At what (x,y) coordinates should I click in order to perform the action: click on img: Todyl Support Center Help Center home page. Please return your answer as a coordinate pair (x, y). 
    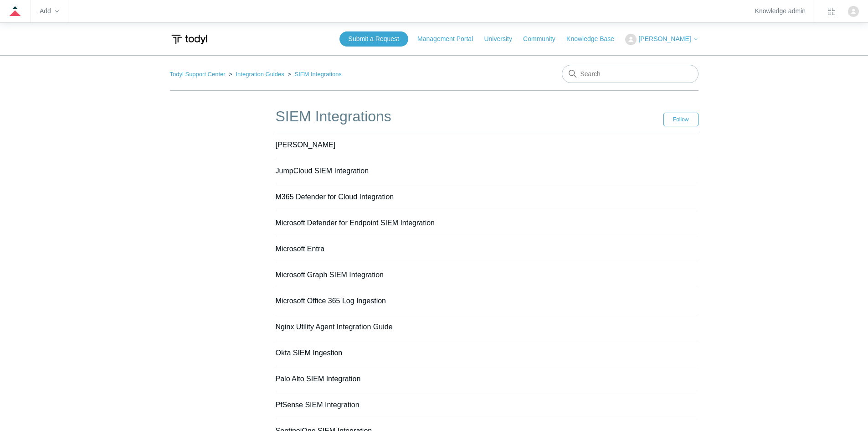
    Looking at the image, I should click on (189, 39).